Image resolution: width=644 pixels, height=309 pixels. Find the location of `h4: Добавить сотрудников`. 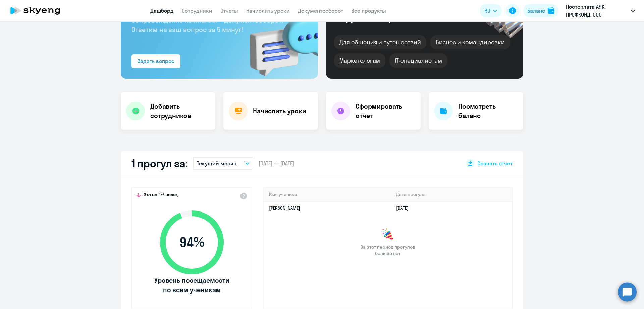

h4: Добавить сотрудников is located at coordinates (180, 111).